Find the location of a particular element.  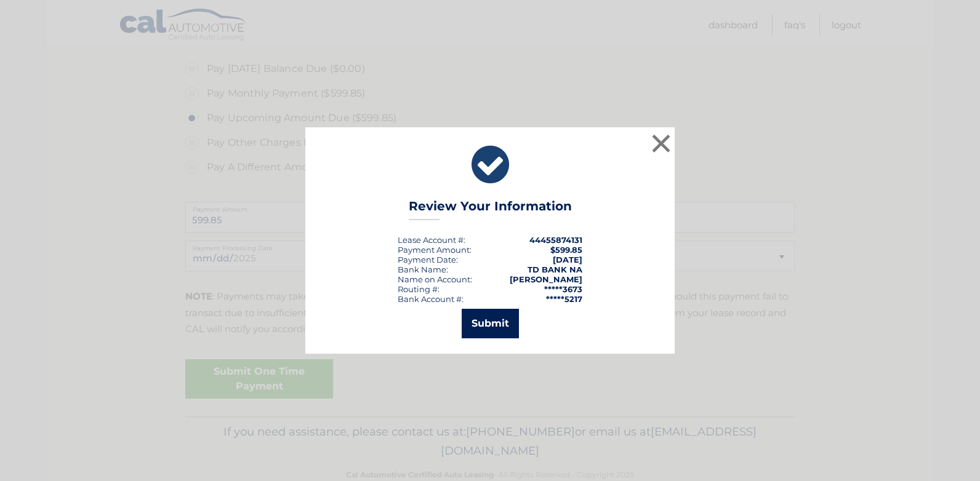

div: Bank Account #: is located at coordinates (430, 299).